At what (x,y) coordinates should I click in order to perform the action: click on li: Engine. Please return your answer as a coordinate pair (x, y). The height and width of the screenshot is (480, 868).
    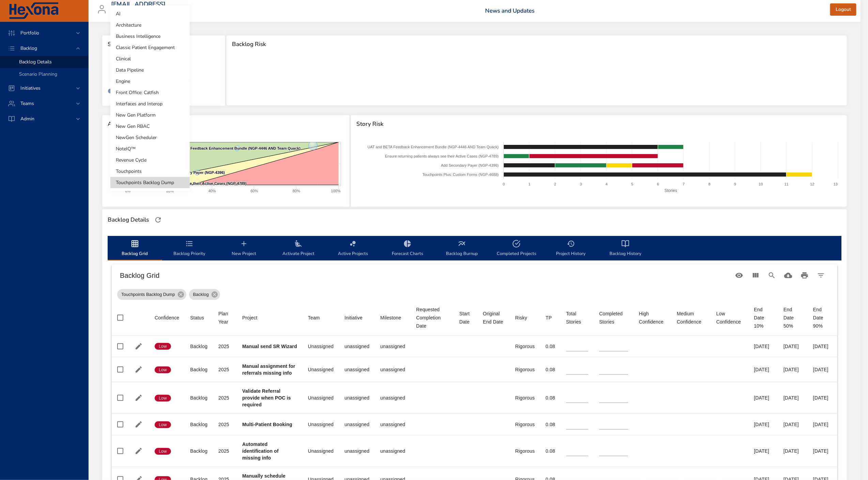
    Looking at the image, I should click on (149, 81).